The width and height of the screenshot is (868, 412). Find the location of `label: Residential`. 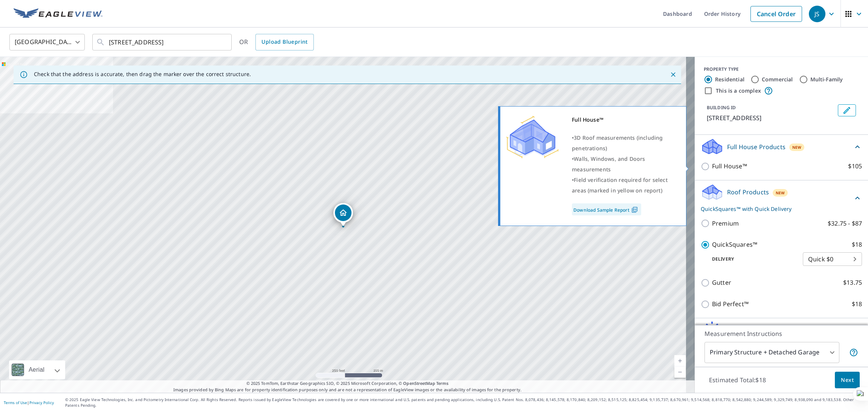

label: Residential is located at coordinates (729, 80).